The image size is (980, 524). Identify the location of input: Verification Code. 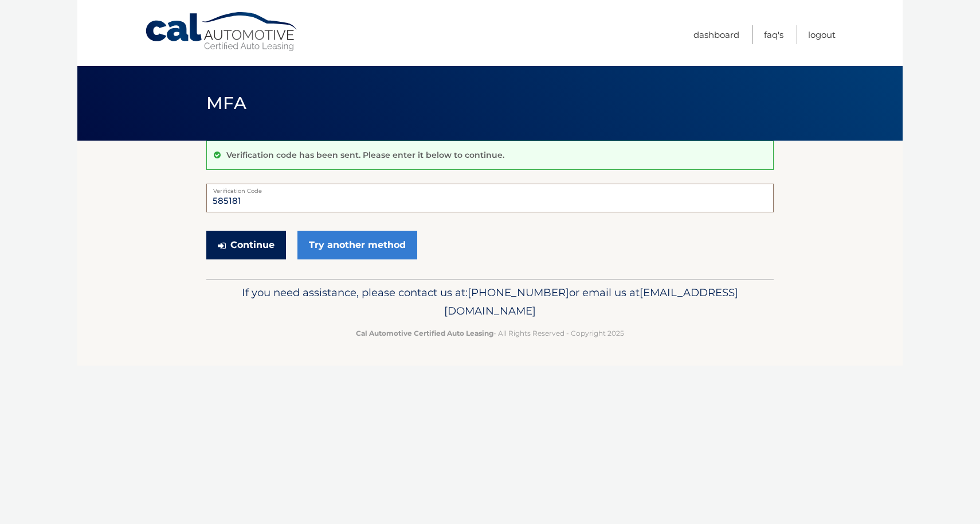
(490, 198).